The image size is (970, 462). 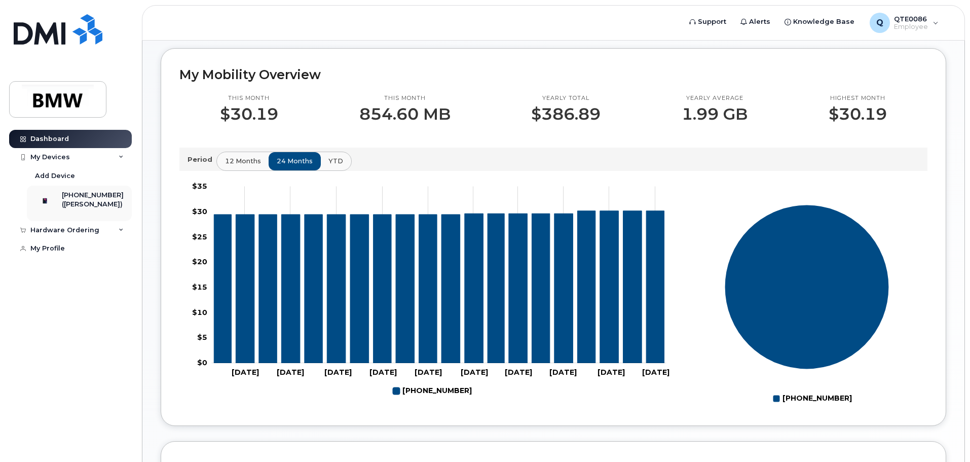 I want to click on a: Support, so click(x=708, y=22).